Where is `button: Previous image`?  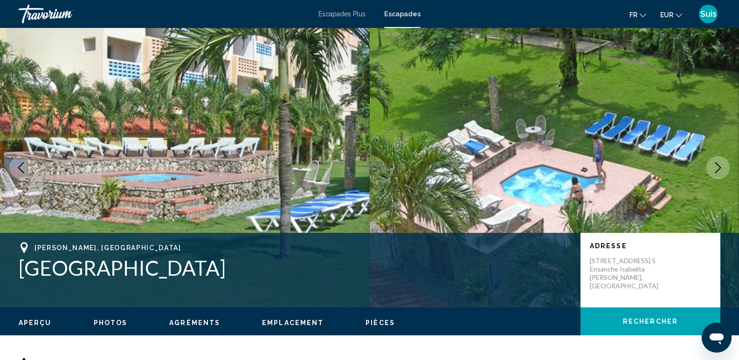
button: Previous image is located at coordinates (21, 168).